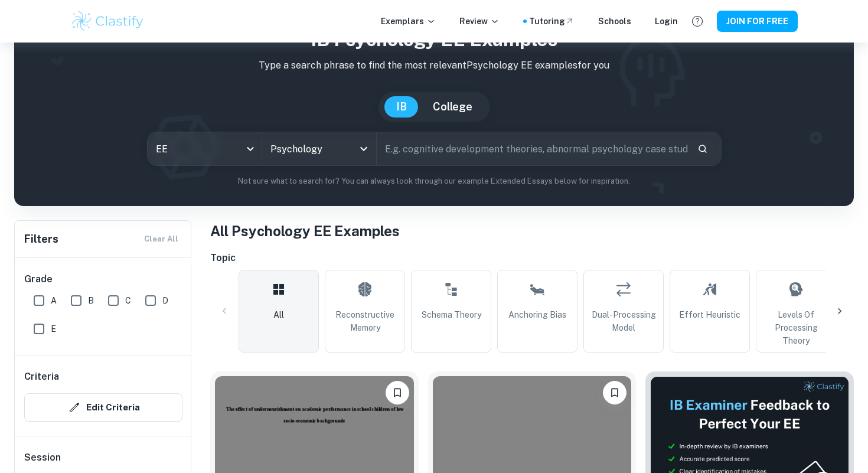 The height and width of the screenshot is (473, 868). I want to click on p: Exemplars, so click(409, 22).